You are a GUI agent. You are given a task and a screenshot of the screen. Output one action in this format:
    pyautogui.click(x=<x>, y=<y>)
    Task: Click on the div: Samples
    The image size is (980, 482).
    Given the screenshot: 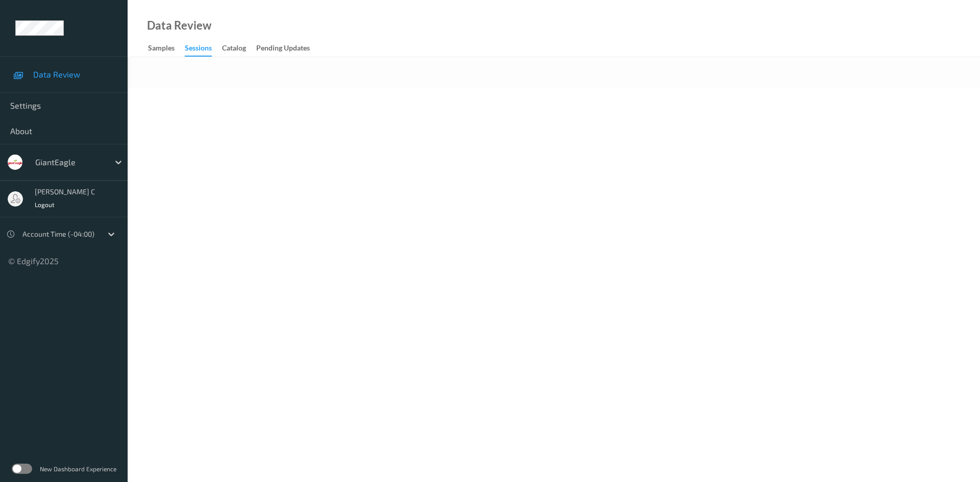 What is the action you would take?
    pyautogui.click(x=161, y=48)
    